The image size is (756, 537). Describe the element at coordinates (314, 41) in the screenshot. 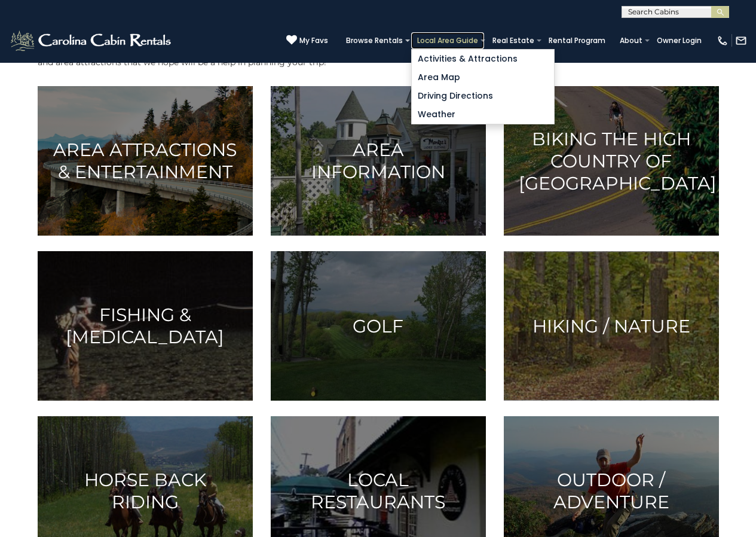

I see `span: My Favs` at that location.